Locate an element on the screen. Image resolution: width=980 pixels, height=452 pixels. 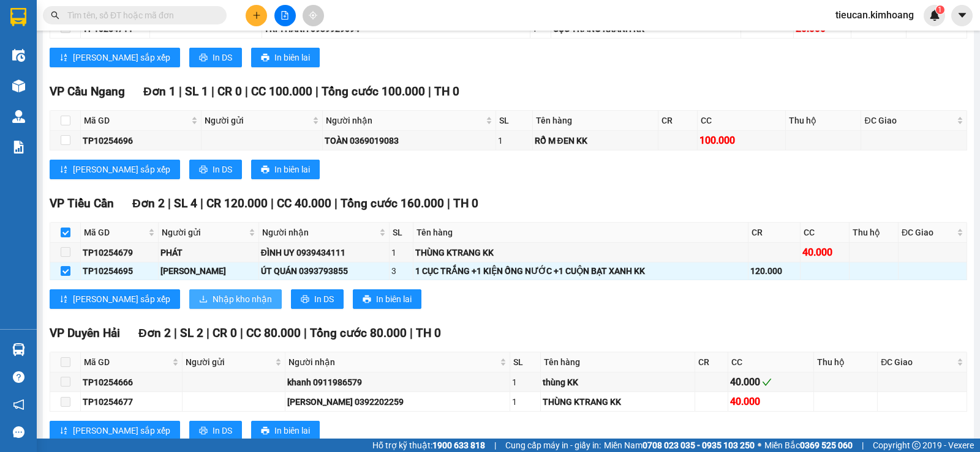
span: CR 0 is located at coordinates (229, 91).